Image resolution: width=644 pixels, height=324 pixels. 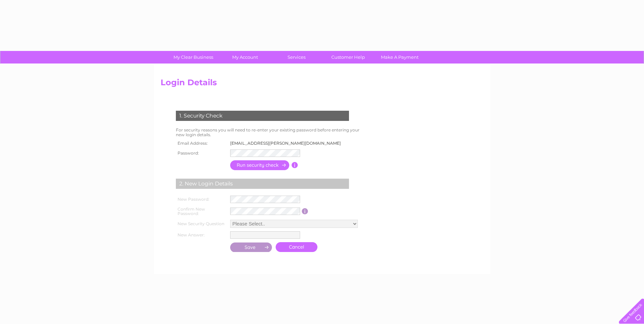 I want to click on th: Password:, so click(x=201, y=153).